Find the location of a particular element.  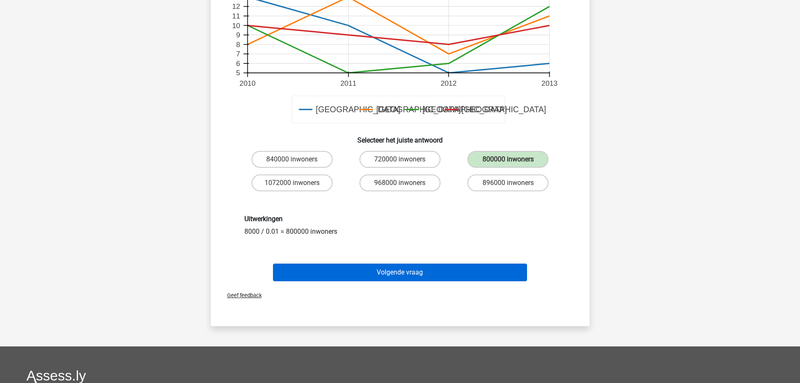

h6: Selecteer het juiste antwoord is located at coordinates (400, 137).